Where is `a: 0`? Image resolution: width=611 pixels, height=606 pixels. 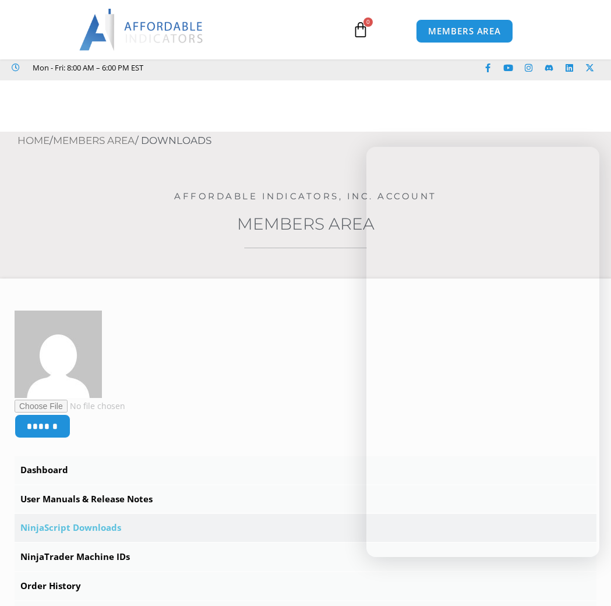
a: 0 is located at coordinates (361, 30).